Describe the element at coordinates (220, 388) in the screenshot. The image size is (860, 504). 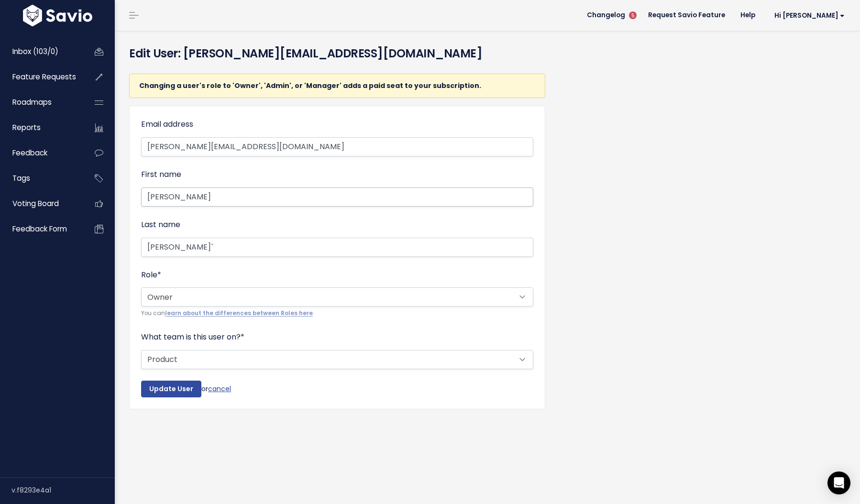
I see `a: cancel` at that location.